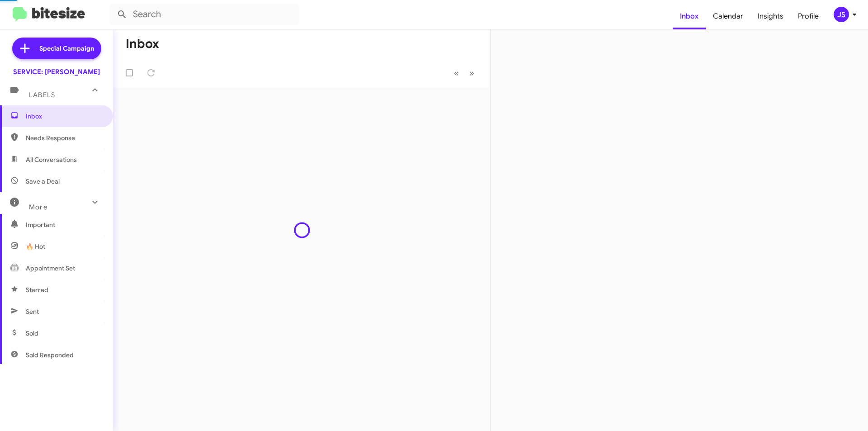 The height and width of the screenshot is (431, 868). What do you see at coordinates (809, 16) in the screenshot?
I see `a: Profile` at bounding box center [809, 16].